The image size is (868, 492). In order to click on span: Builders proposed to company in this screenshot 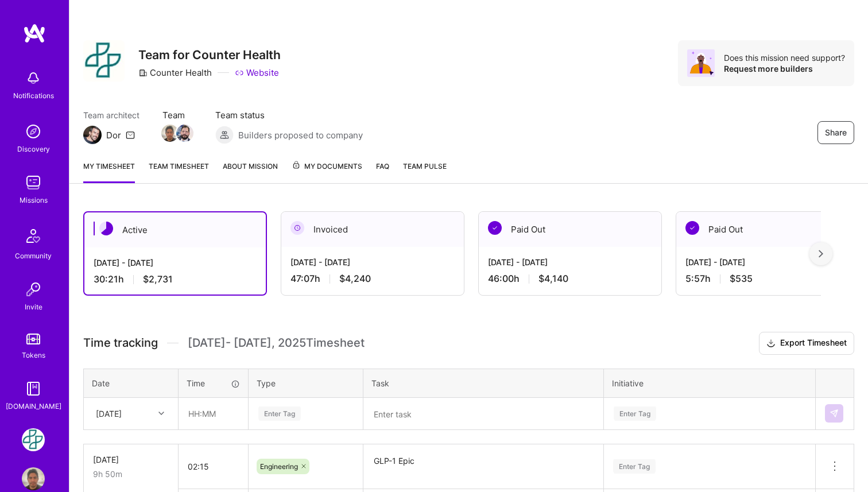, I will do `click(300, 135)`.